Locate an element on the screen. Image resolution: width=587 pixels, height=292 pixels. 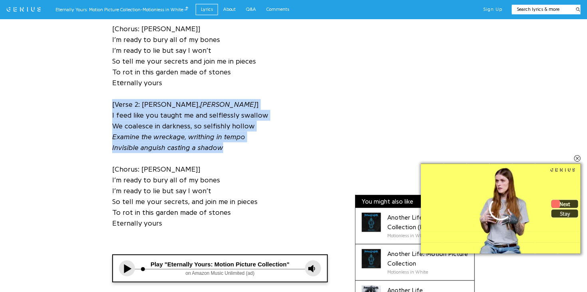
div: on Amazon Music Unlimited (ad) is located at coordinates (107, 18).